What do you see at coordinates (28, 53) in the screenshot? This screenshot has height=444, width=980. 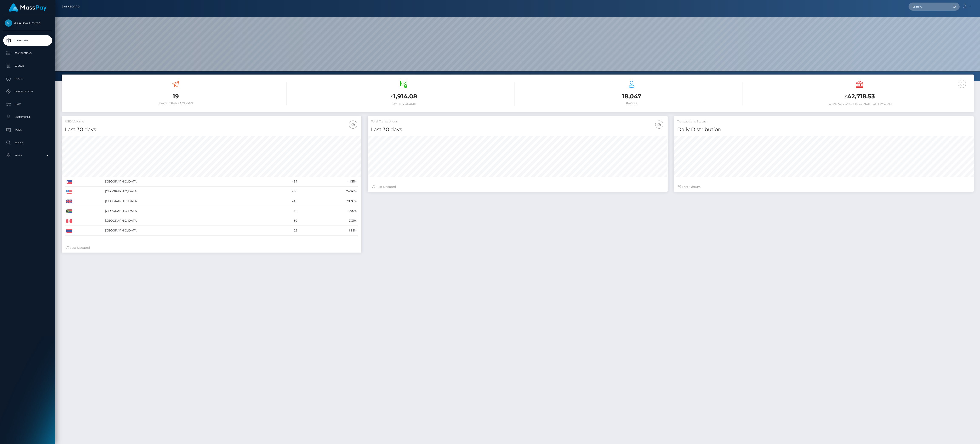 I see `a: Transactions` at bounding box center [28, 53].